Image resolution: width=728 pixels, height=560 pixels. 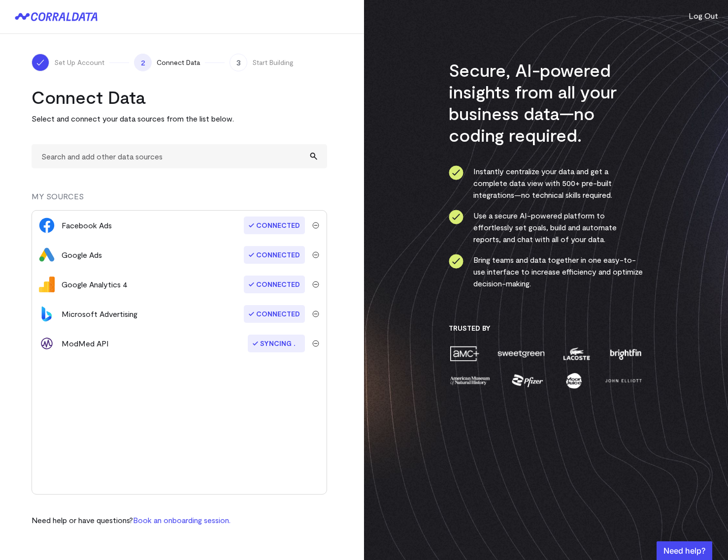 I want to click on span: Start Building, so click(x=273, y=63).